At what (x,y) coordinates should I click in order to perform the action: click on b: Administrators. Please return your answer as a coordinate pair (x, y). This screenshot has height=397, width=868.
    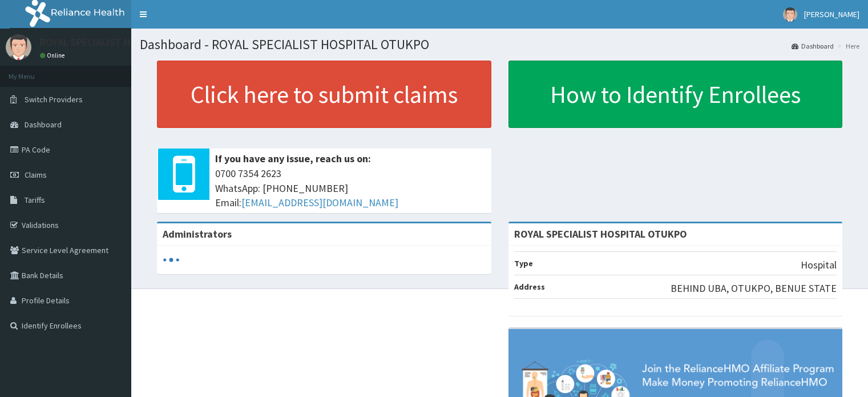
    Looking at the image, I should click on (197, 234).